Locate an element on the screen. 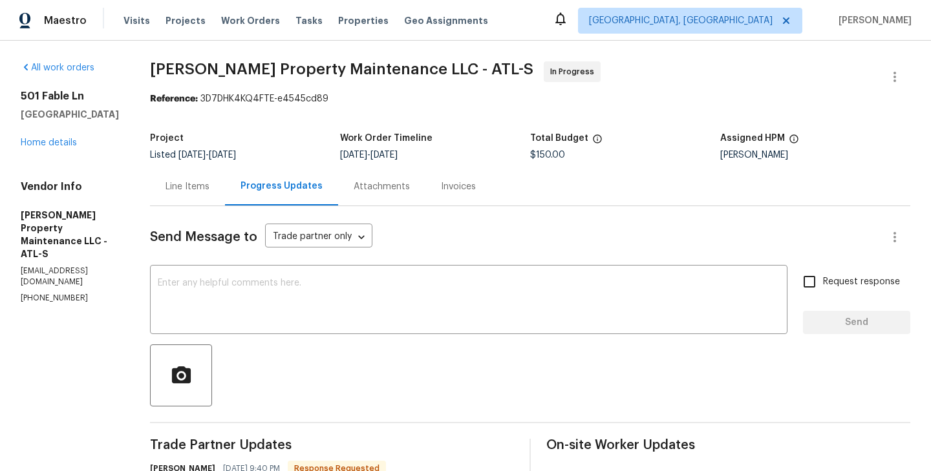 The height and width of the screenshot is (471, 931). div: 3D7DHK4KQ4FTE-e4545cd89 is located at coordinates (530, 99).